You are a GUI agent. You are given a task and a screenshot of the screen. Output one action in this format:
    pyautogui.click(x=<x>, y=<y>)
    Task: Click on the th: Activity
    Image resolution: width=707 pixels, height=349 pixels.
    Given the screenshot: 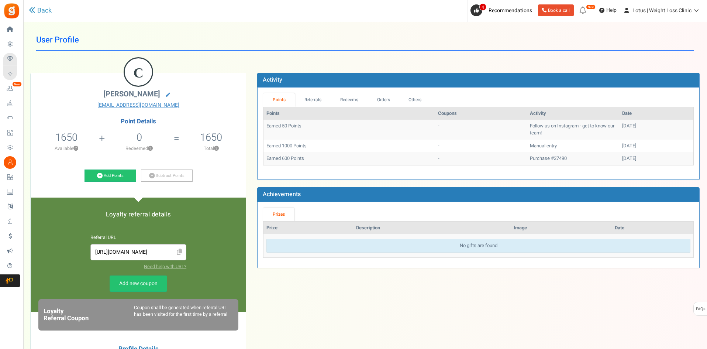 What is the action you would take?
    pyautogui.click(x=573, y=113)
    